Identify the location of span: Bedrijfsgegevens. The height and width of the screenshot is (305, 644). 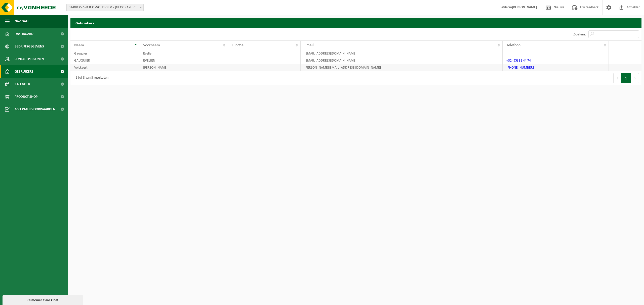
(29, 46).